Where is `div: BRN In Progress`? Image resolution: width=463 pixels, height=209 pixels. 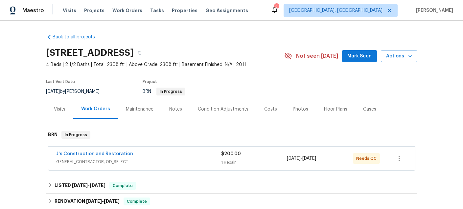 div: BRN In Progress is located at coordinates (232, 135).